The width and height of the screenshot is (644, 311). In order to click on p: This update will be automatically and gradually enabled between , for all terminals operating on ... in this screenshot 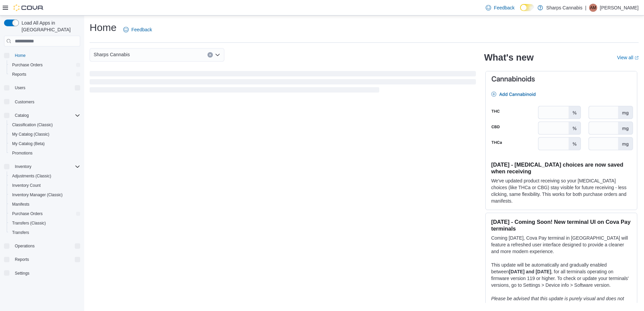, I will do `click(561, 275)`.